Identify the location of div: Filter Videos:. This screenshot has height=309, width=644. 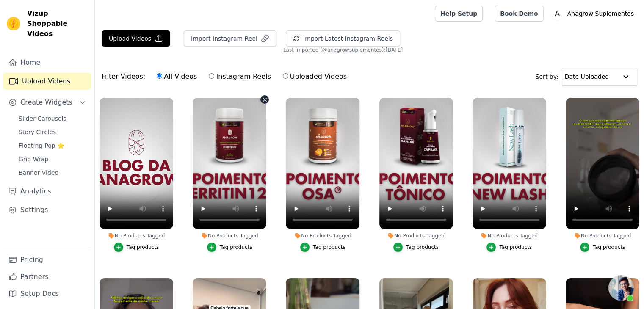
(226, 77).